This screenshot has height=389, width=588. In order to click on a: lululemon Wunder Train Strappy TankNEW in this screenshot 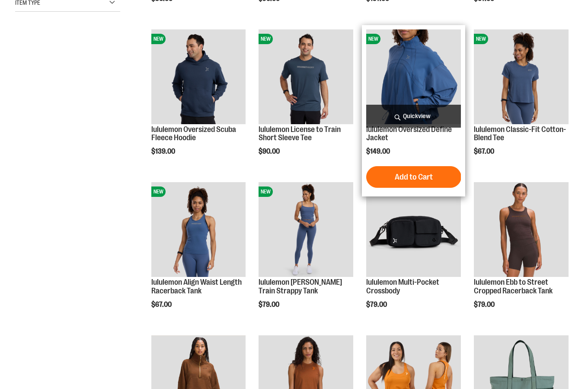, I will do `click(306, 230)`.